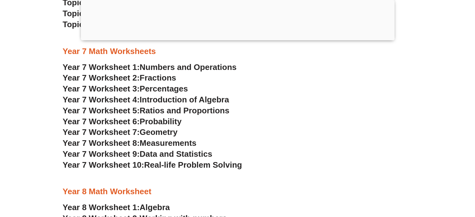  I want to click on span: Year 7 Worksheet 5:, so click(101, 111).